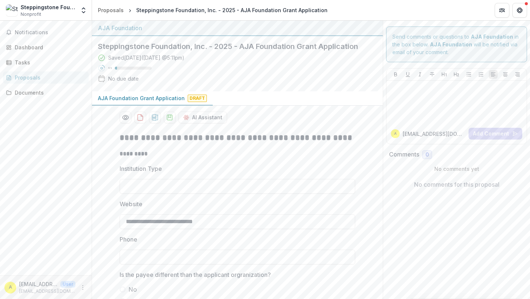 The height and width of the screenshot is (299, 530). What do you see at coordinates (408, 74) in the screenshot?
I see `button: Underline` at bounding box center [408, 74].